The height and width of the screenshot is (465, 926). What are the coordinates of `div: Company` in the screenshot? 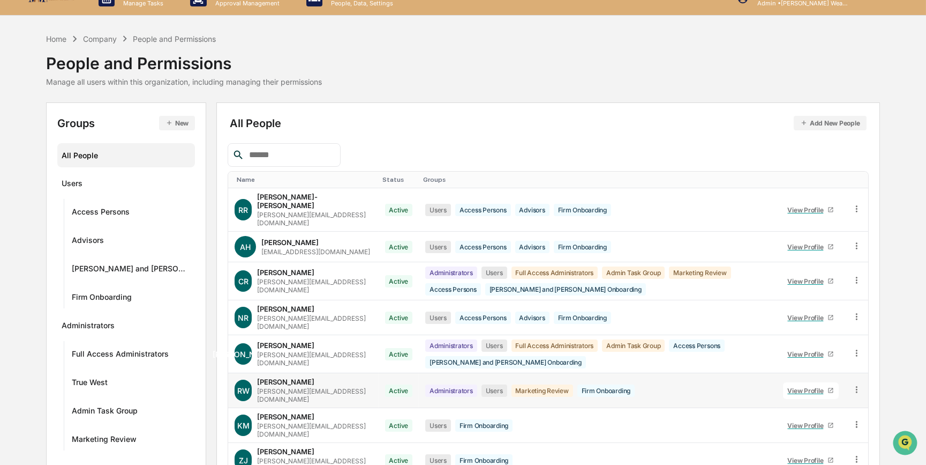 It's located at (100, 39).